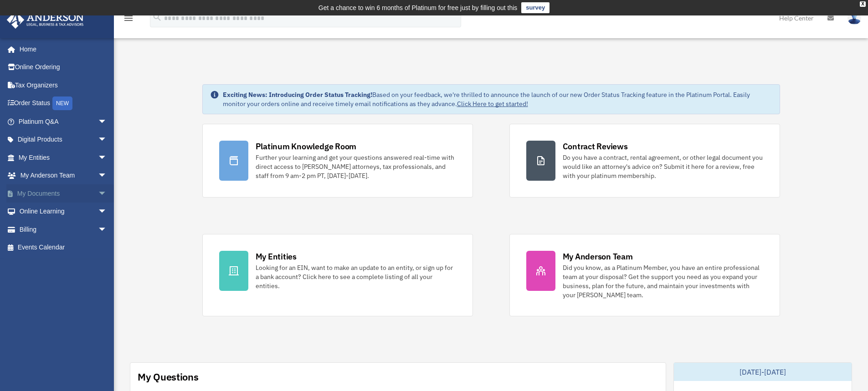  Describe the element at coordinates (306, 146) in the screenshot. I see `div: Platinum Knowledge Room` at that location.